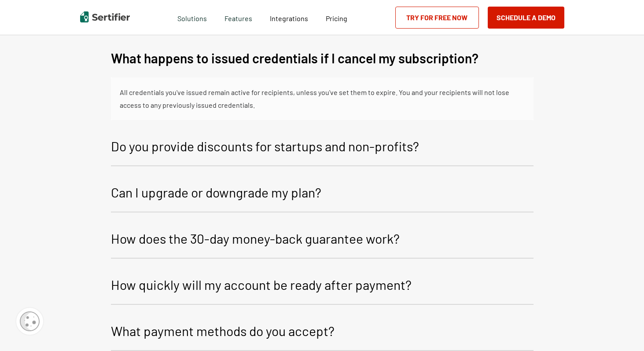 This screenshot has width=644, height=351. Describe the element at coordinates (255, 238) in the screenshot. I see `p: How does the 30-day money-back guarantee work?` at that location.